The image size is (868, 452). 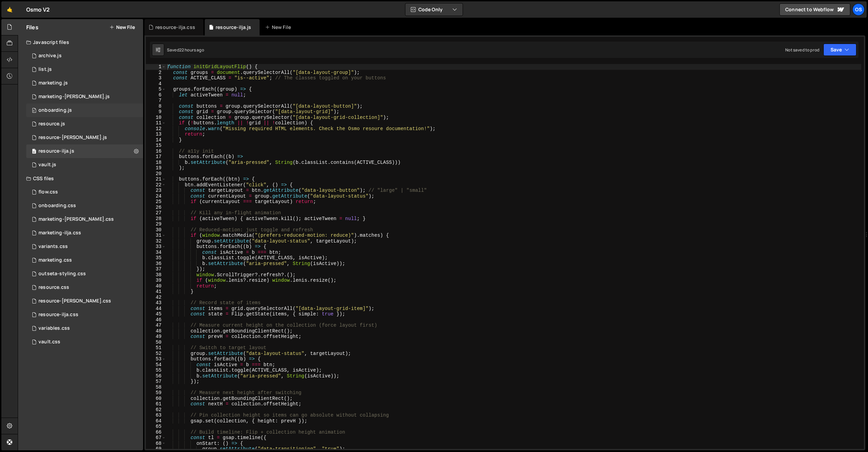 What do you see at coordinates (85, 192) in the screenshot?
I see `div: 16596/47552.css` at bounding box center [85, 192].